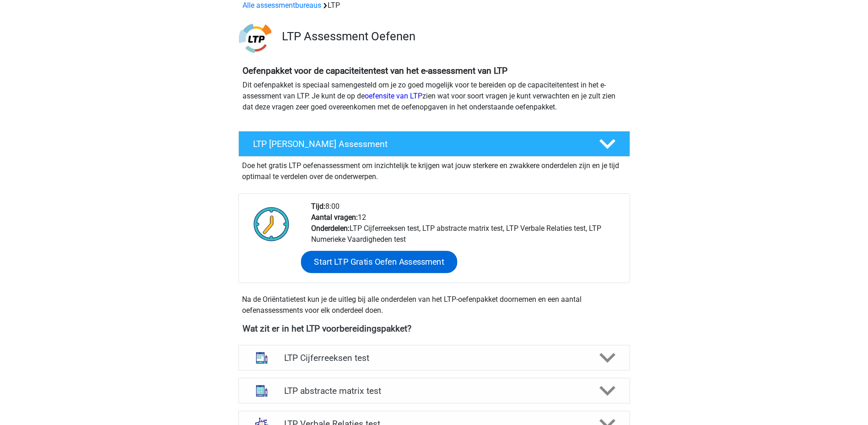 The width and height of the screenshot is (868, 425). I want to click on b: Tijd:, so click(319, 206).